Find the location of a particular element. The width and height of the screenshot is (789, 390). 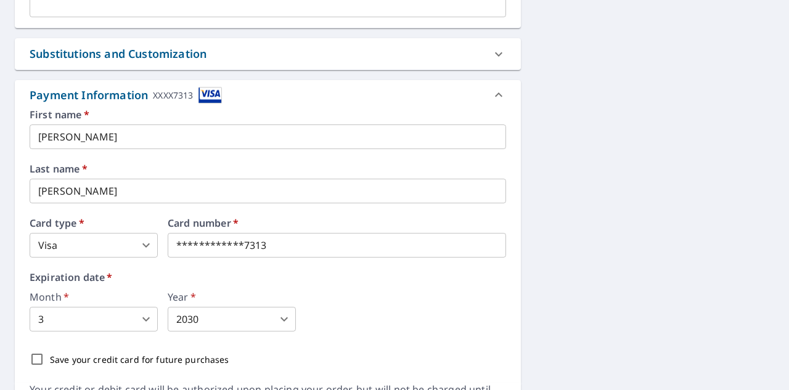

div: Payment Information is located at coordinates (126, 95).